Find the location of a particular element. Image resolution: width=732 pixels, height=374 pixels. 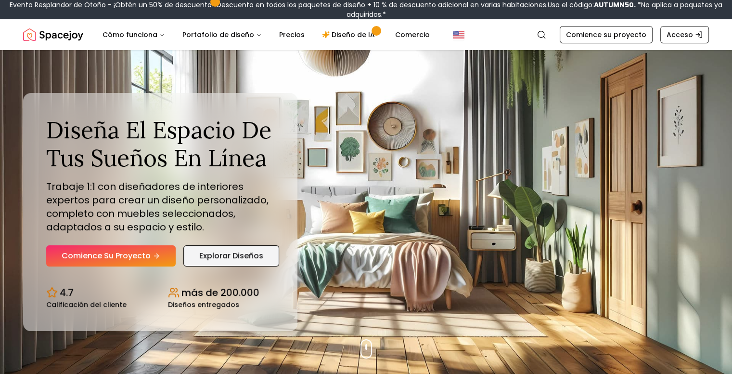

font: Acceso is located at coordinates (680, 35).